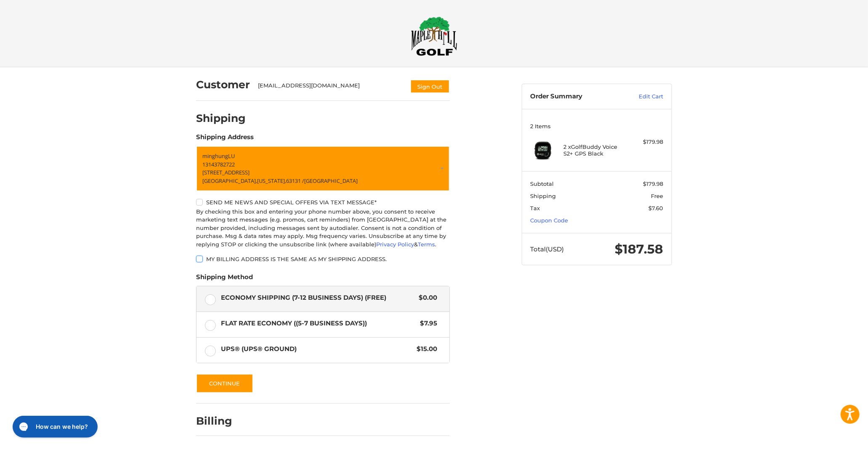 The height and width of the screenshot is (449, 868). What do you see at coordinates (318, 323) in the screenshot?
I see `span: Flat Rate Economy ((5-7 Business Days))` at bounding box center [318, 323].